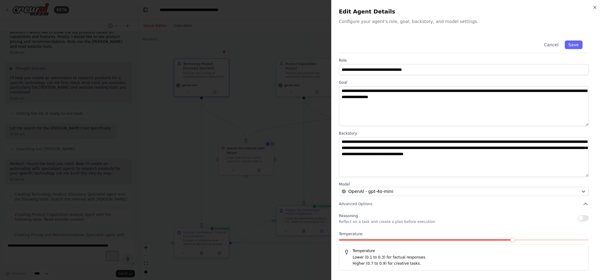  What do you see at coordinates (464, 184) in the screenshot?
I see `label: Model` at bounding box center [464, 184].